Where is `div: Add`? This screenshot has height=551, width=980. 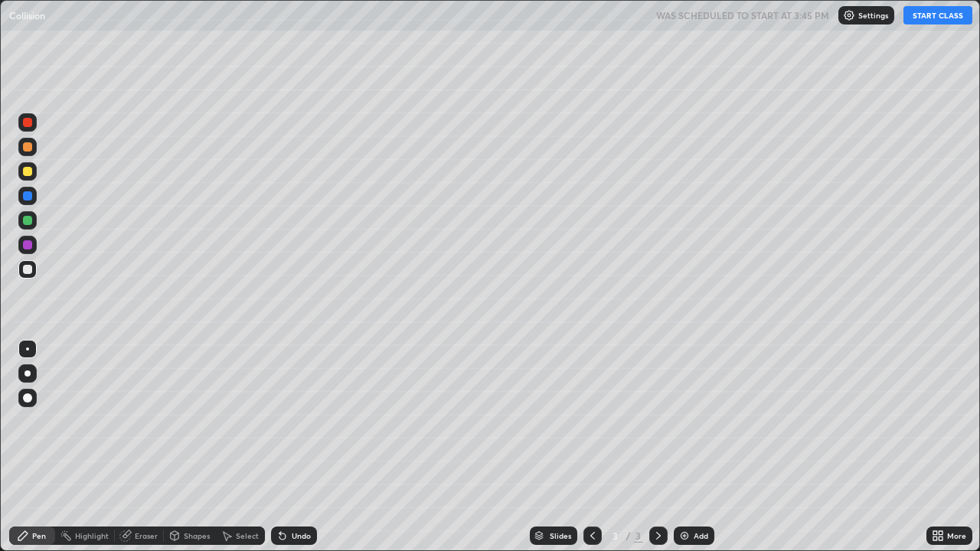 div: Add is located at coordinates (700, 535).